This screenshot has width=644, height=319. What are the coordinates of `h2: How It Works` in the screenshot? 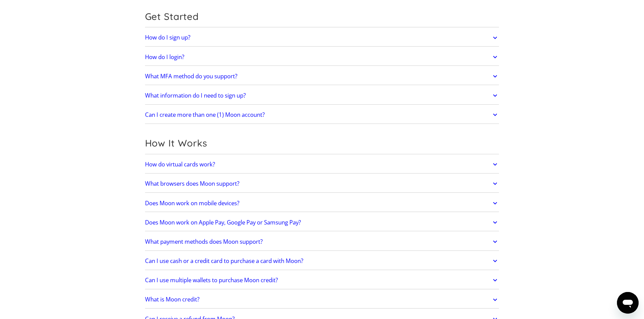 It's located at (322, 143).